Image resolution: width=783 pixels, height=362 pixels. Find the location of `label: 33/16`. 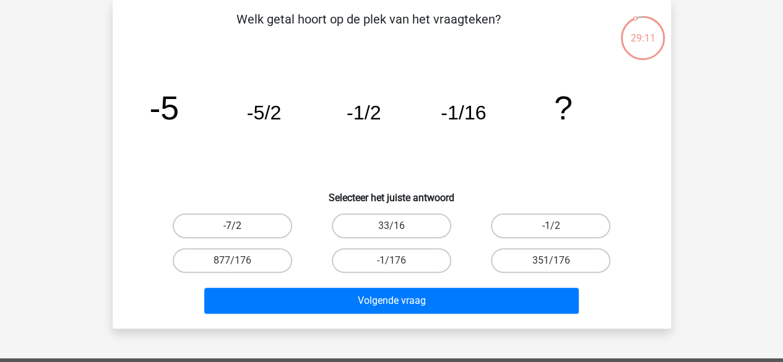

label: 33/16 is located at coordinates (391, 226).